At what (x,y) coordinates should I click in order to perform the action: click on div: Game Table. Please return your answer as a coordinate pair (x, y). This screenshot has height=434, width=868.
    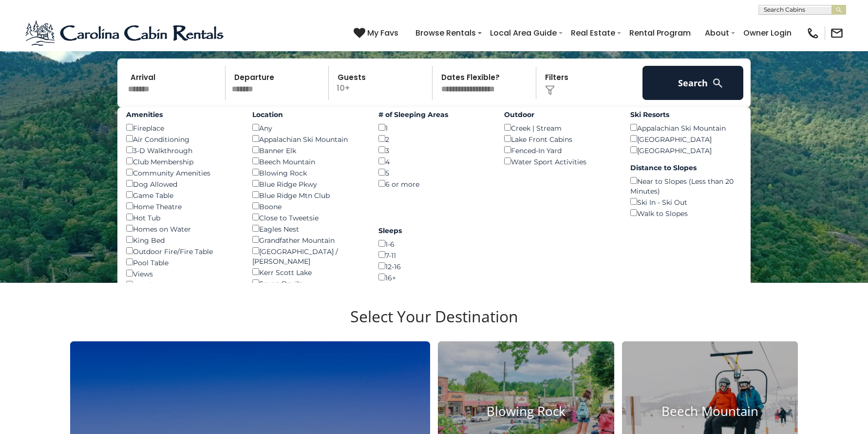
    Looking at the image, I should click on (182, 195).